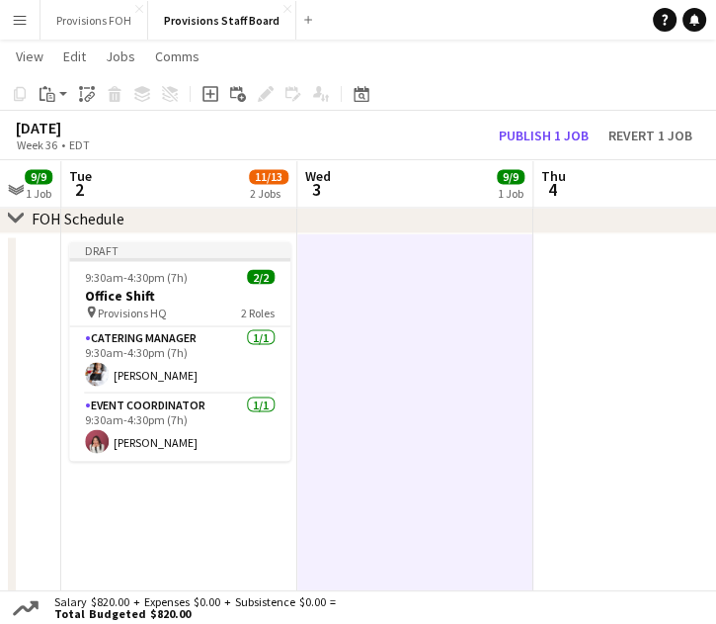  I want to click on div: EDT, so click(79, 144).